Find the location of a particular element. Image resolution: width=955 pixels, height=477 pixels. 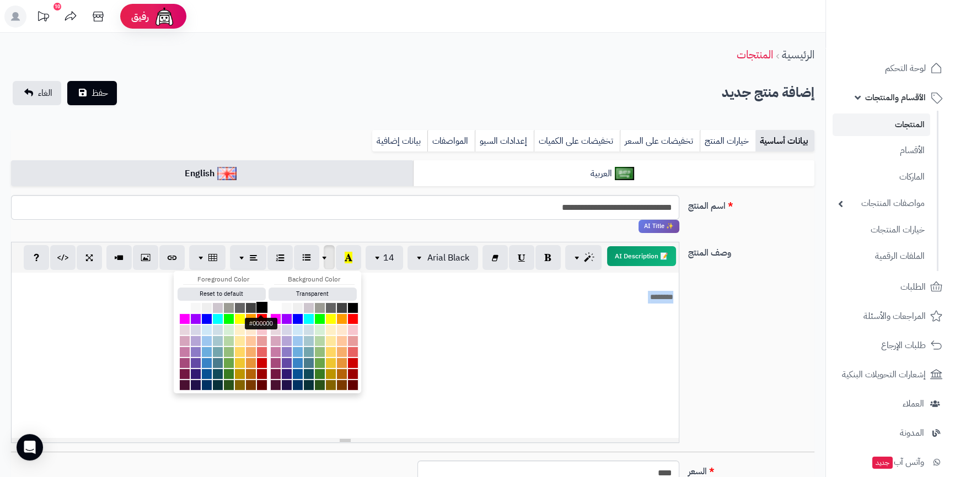

a: المراجعات والأسئلة is located at coordinates (890, 316).